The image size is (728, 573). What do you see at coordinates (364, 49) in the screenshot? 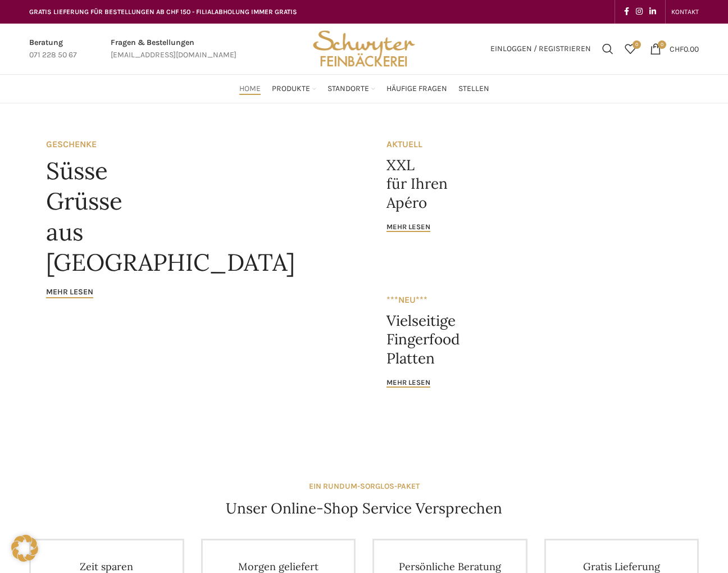
I see `img: Bäckerei Schwyter` at bounding box center [364, 49].